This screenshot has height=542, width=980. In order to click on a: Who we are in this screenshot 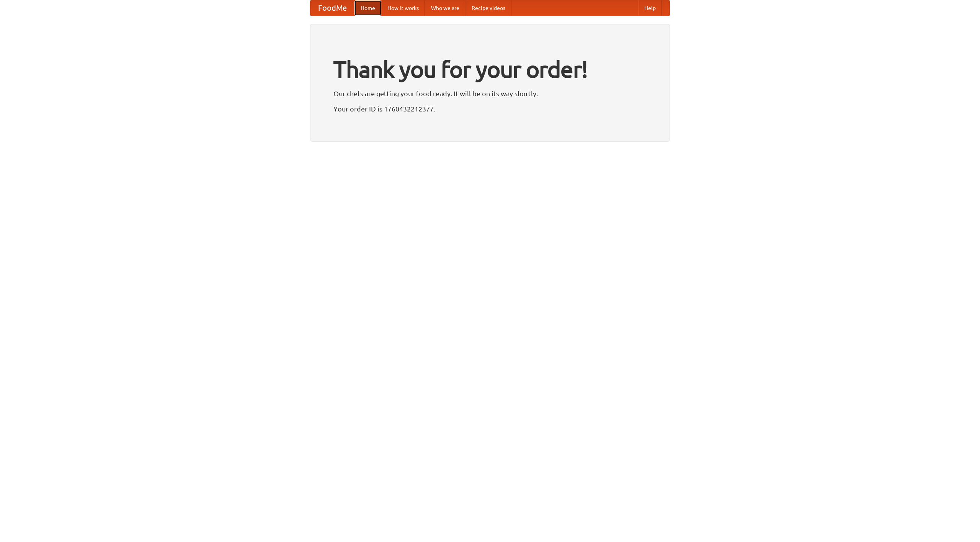, I will do `click(445, 8)`.